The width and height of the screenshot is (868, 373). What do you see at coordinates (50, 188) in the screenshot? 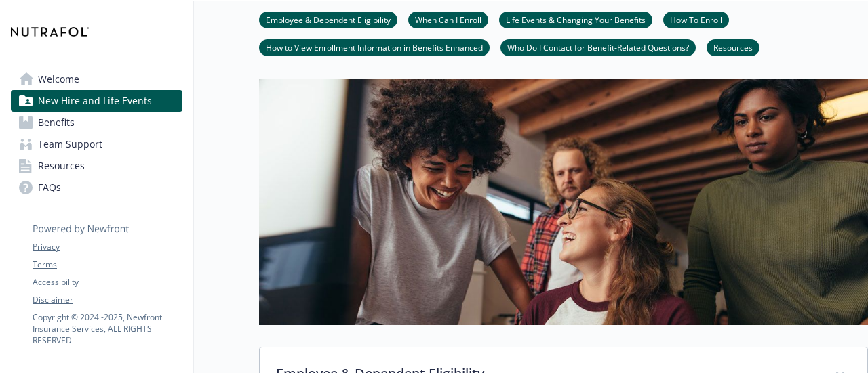
I see `span: FAQs` at bounding box center [50, 188].